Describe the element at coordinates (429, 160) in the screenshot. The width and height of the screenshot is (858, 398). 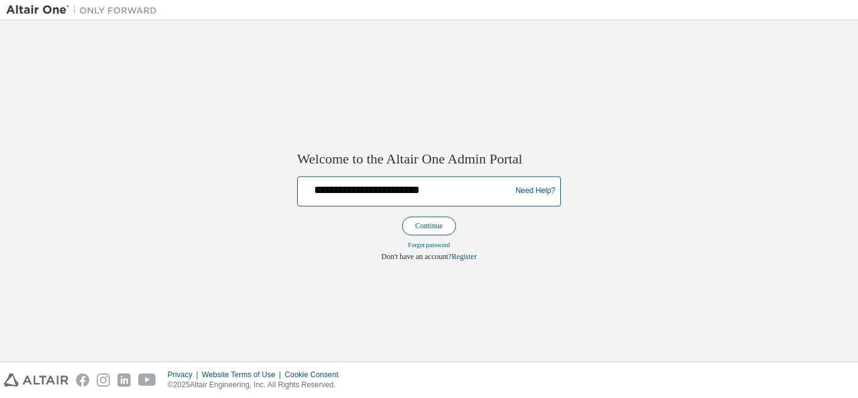
I see `h2: Welcome to the Altair One Admin Portal` at that location.